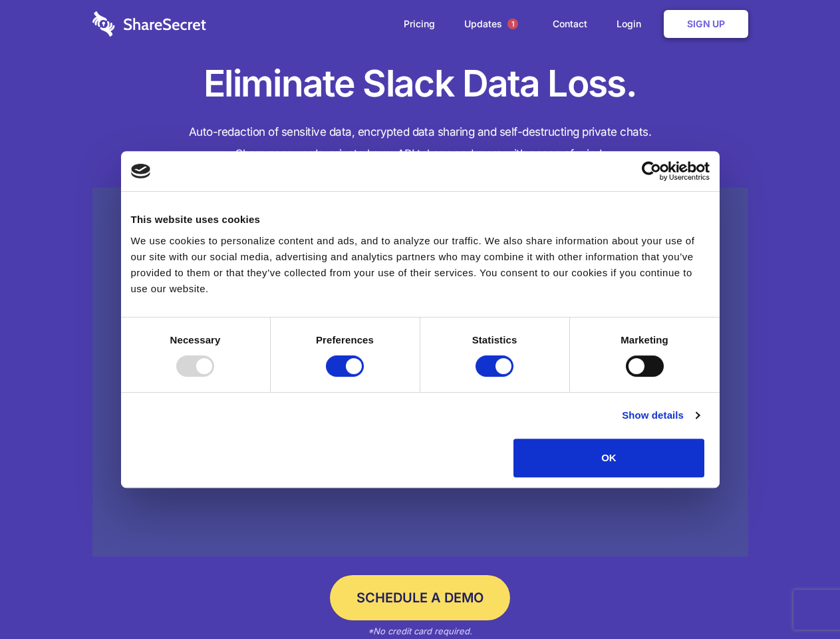 This screenshot has height=639, width=840. Describe the element at coordinates (706, 24) in the screenshot. I see `a: Sign Up` at that location.